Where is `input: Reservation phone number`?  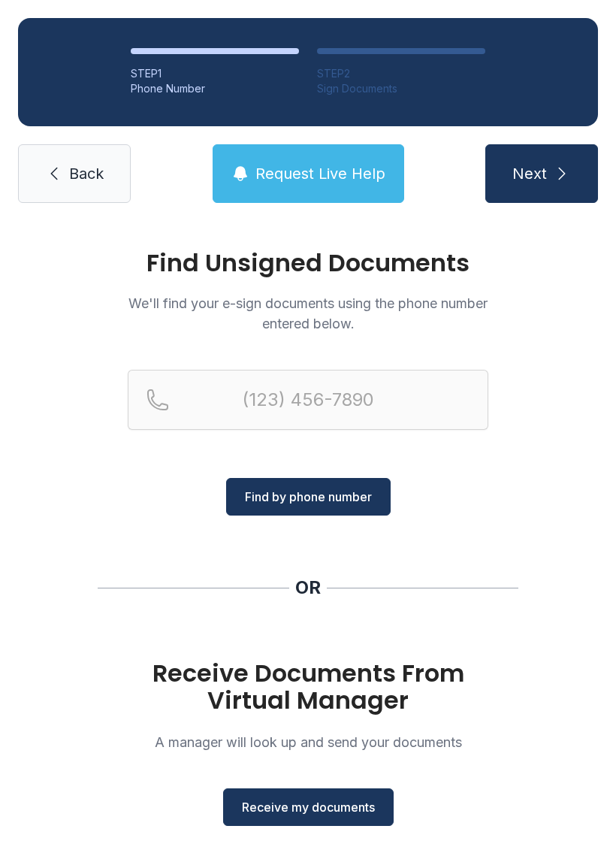 input: Reservation phone number is located at coordinates (308, 400).